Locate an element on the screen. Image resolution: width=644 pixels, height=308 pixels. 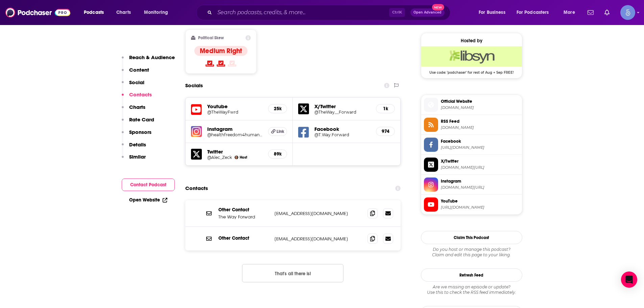
h5: 89k is located at coordinates (278, 154).